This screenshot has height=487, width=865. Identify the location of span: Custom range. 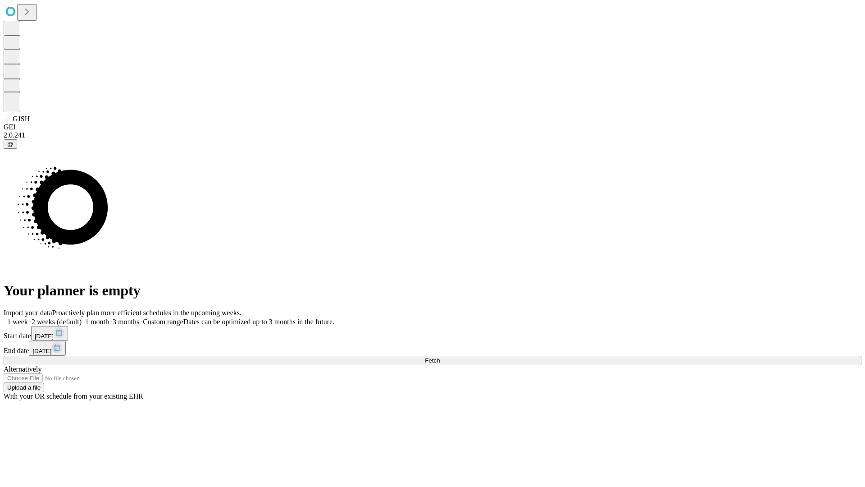
(163, 321).